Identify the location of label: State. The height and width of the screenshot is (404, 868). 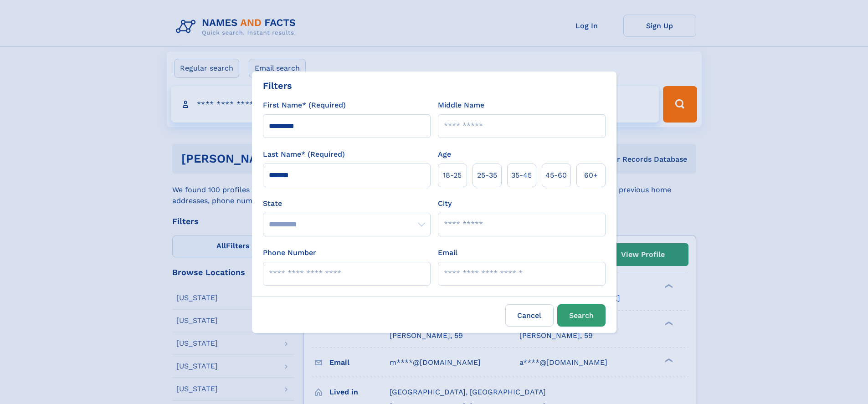
(347, 204).